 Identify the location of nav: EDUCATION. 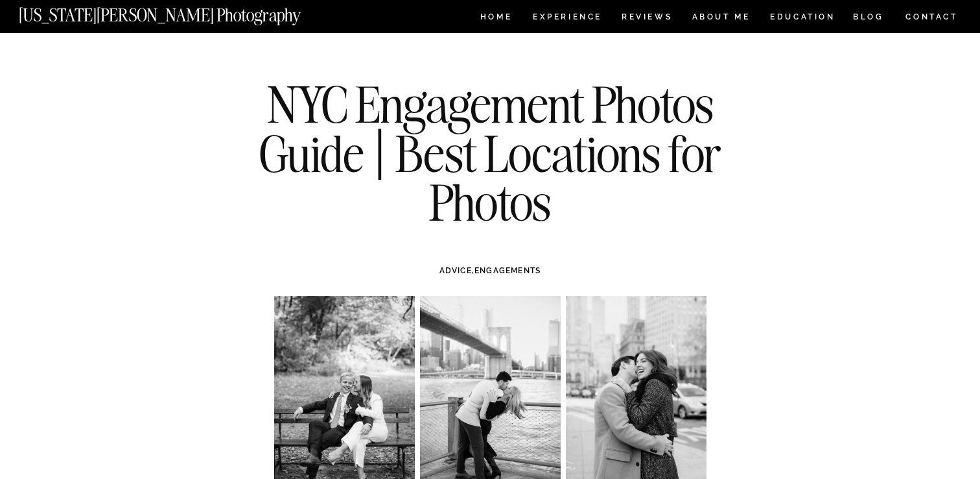
(803, 18).